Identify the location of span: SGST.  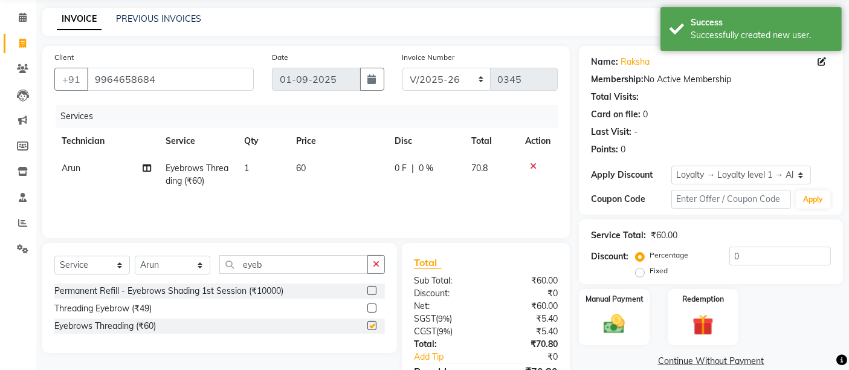
(425, 318).